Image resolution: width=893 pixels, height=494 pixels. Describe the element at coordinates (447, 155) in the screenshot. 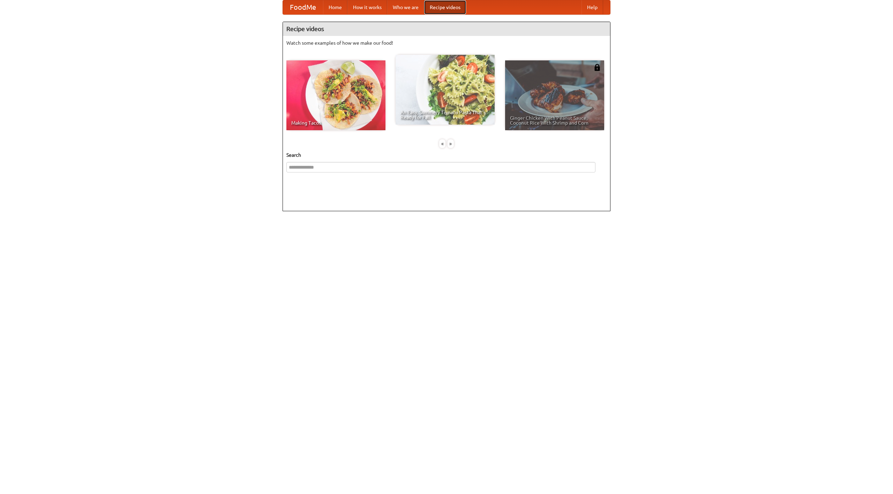

I see `h5: Search` at that location.